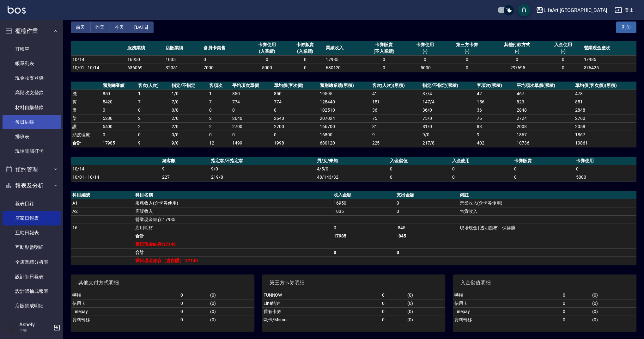 The width and height of the screenshot is (644, 339). What do you see at coordinates (448, 110) in the screenshot?
I see `td: 36 / 0` at bounding box center [448, 110].